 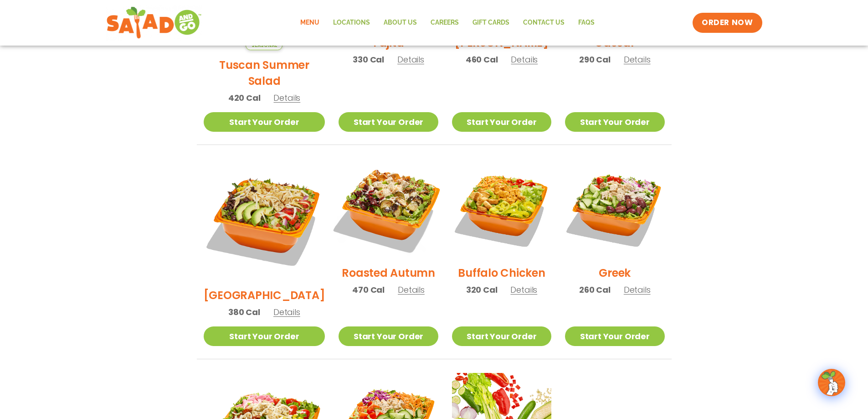 What do you see at coordinates (264, 219) in the screenshot?
I see `img: Product photo for BBQ Ranch Salad` at bounding box center [264, 219].